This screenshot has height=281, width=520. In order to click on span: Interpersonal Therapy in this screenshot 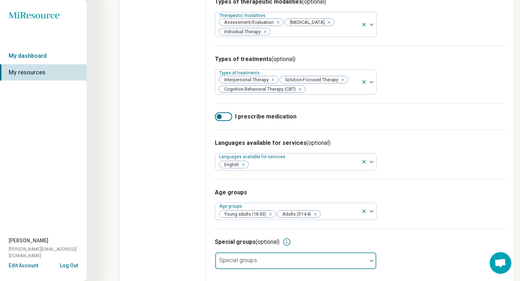, I will do `click(245, 79)`.